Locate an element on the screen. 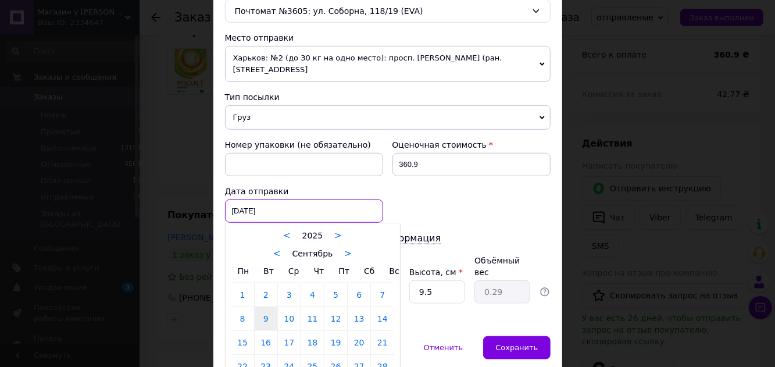 Image resolution: width=775 pixels, height=367 pixels. a: 10 is located at coordinates (289, 318).